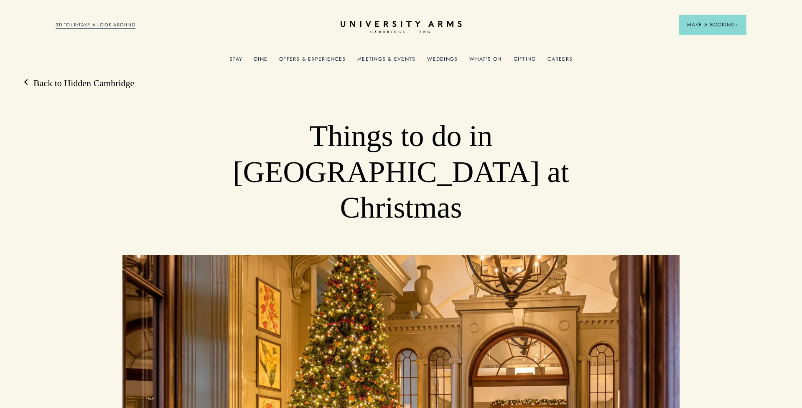 The image size is (802, 408). What do you see at coordinates (713, 25) in the screenshot?
I see `button: Make a BookingArrow icon` at bounding box center [713, 25].